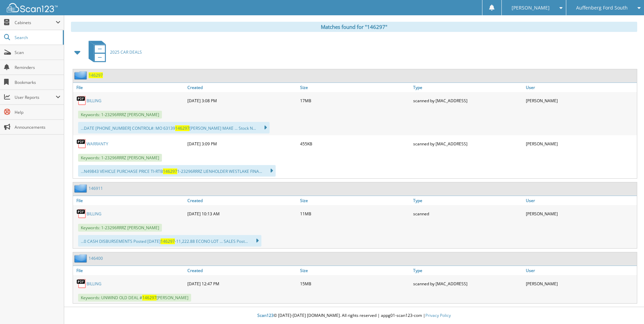 This screenshot has height=324, width=644. I want to click on span: Cabinets, so click(35, 22).